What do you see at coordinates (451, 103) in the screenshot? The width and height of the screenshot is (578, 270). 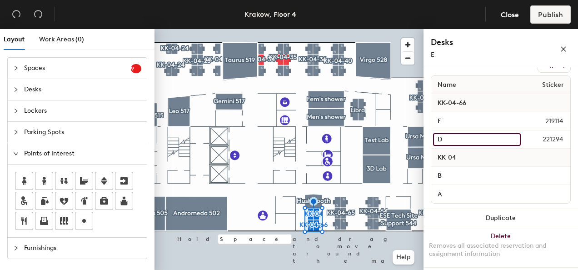 I see `span: KK-04-66` at bounding box center [451, 103].